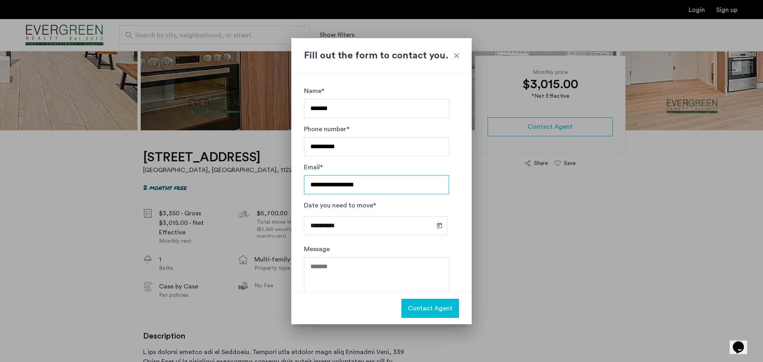 The image size is (763, 362). Describe the element at coordinates (313, 167) in the screenshot. I see `label: Email*` at that location.